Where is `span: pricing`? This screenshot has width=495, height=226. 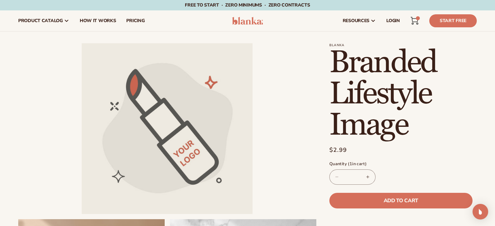
span: pricing is located at coordinates (135, 21).